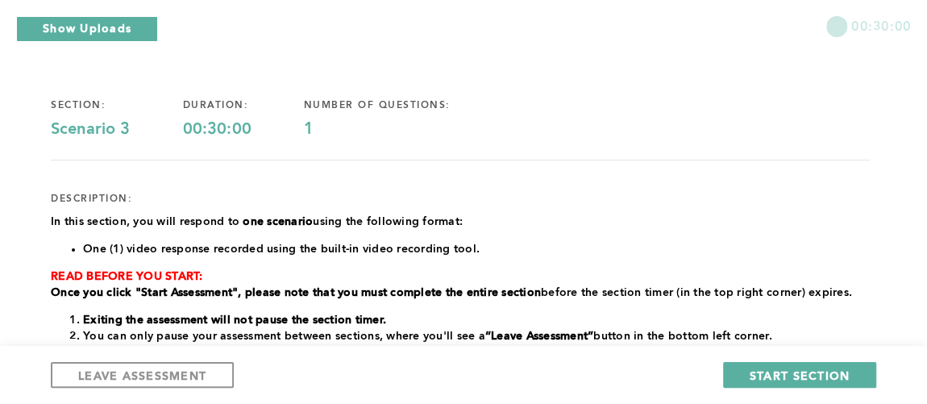 The height and width of the screenshot is (404, 927). I want to click on div: 00:30:00, so click(243, 130).